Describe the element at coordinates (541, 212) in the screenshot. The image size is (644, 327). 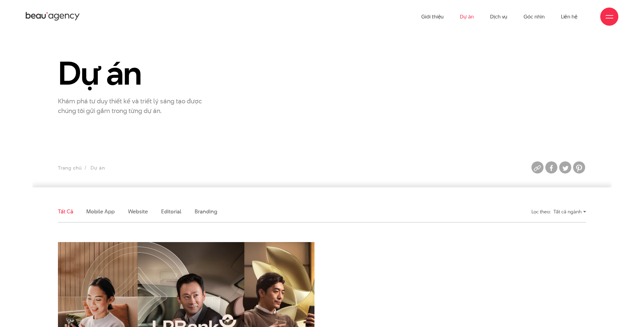
I see `div: Lọc theo:` at that location.